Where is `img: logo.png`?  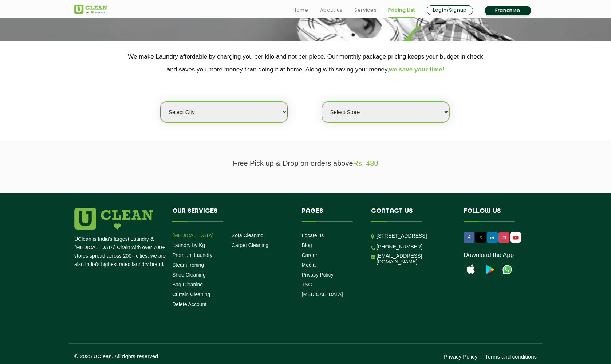 img: logo.png is located at coordinates (113, 219).